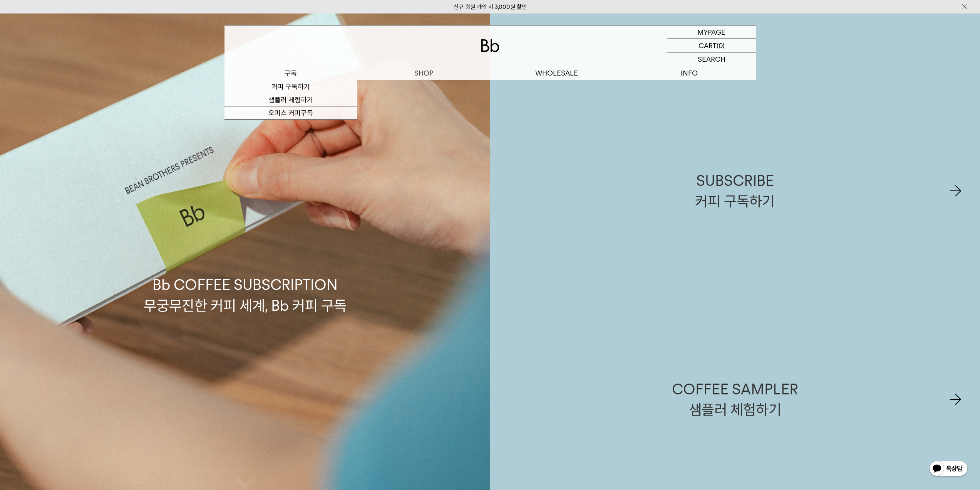 This screenshot has width=980, height=490. Describe the element at coordinates (712, 32) in the screenshot. I see `a: MYPAGE` at that location.